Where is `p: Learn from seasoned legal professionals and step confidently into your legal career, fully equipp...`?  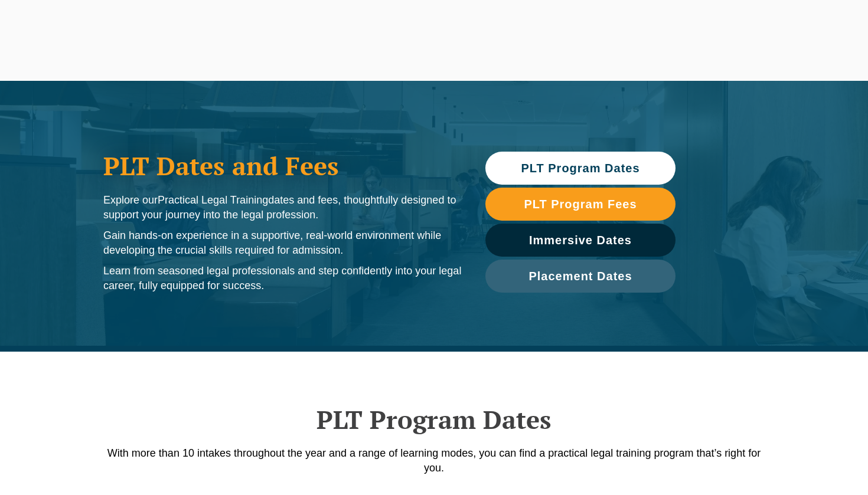
p: Learn from seasoned legal professionals and step confidently into your legal career, fully equipp... is located at coordinates (282, 278).